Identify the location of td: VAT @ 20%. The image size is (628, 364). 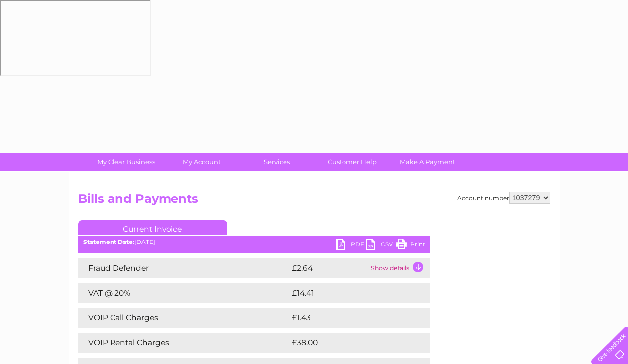
(184, 293).